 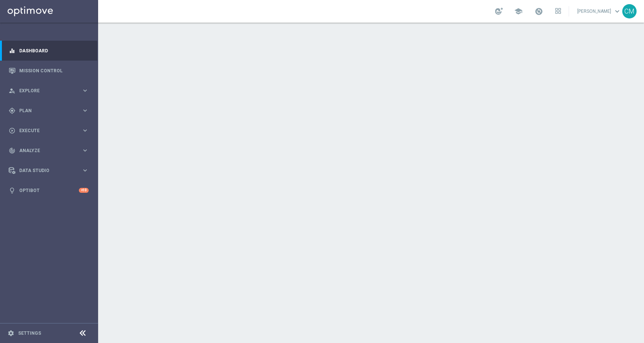 I want to click on span: keyboard_arrow_down, so click(x=617, y=11).